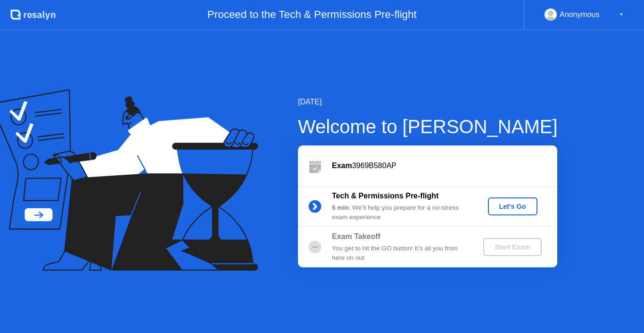  What do you see at coordinates (512, 206) in the screenshot?
I see `div: Let's Go` at bounding box center [512, 206].